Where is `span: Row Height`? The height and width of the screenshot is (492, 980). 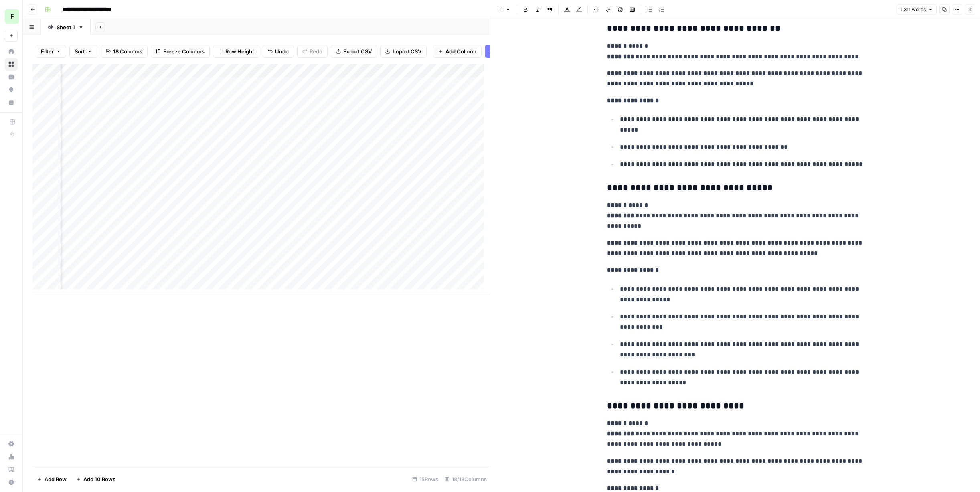
span: Row Height is located at coordinates (240, 51).